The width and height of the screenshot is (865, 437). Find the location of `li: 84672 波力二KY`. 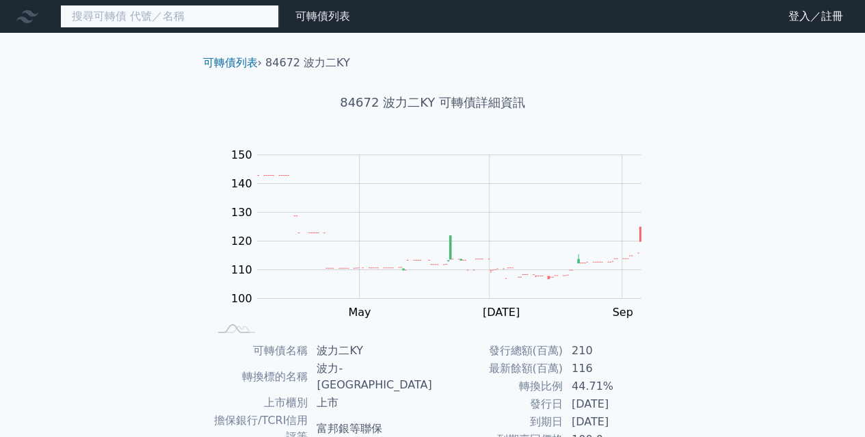

li: 84672 波力二KY is located at coordinates (308, 63).